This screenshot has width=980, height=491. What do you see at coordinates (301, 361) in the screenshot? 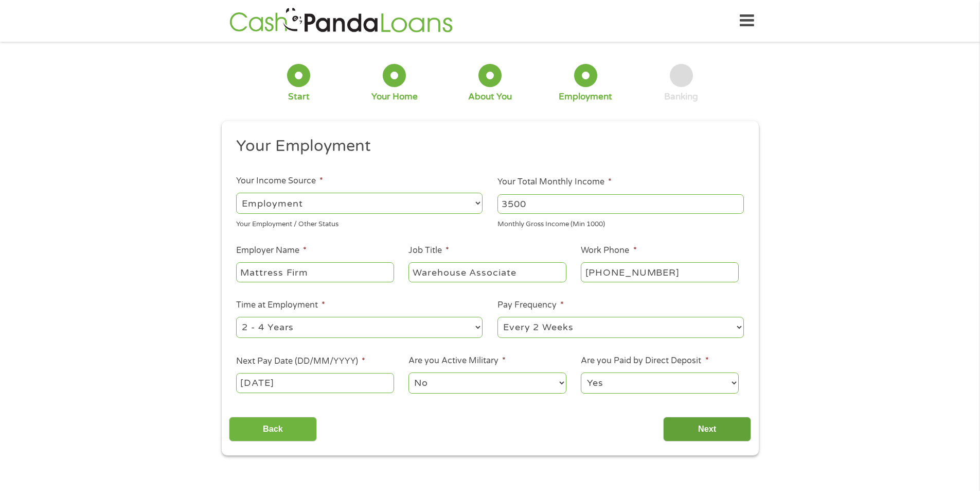
I see `label: Next Pay Date (DD/MM/YYYY)` at bounding box center [301, 361].